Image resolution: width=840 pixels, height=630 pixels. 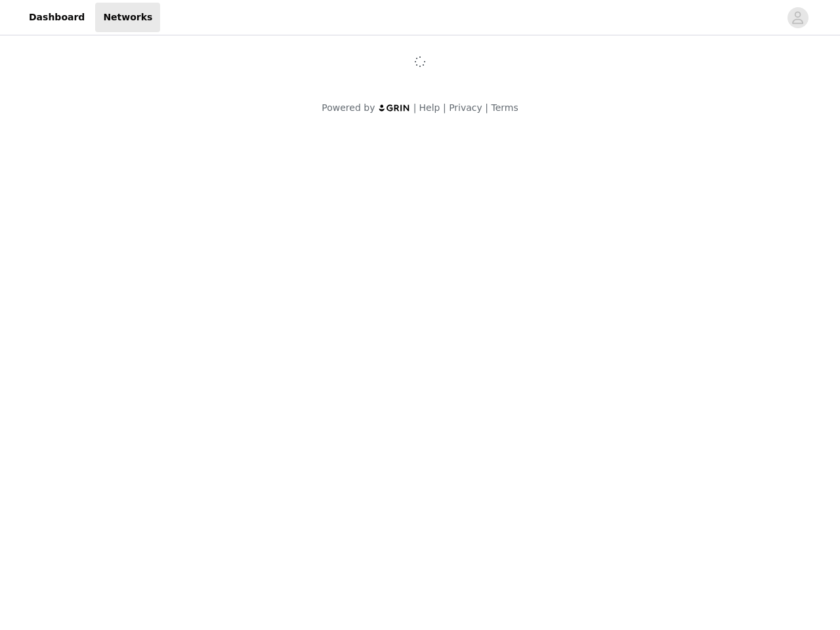 I want to click on img: logo, so click(x=395, y=108).